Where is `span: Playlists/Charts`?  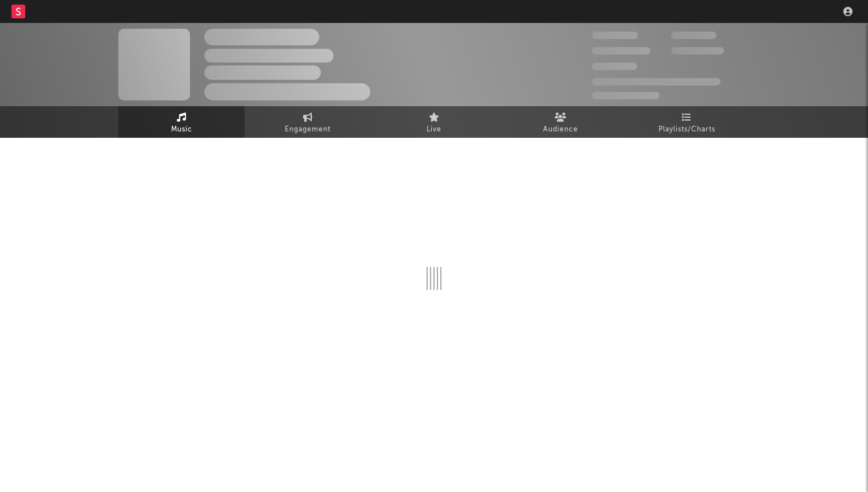
span: Playlists/Charts is located at coordinates (687, 130).